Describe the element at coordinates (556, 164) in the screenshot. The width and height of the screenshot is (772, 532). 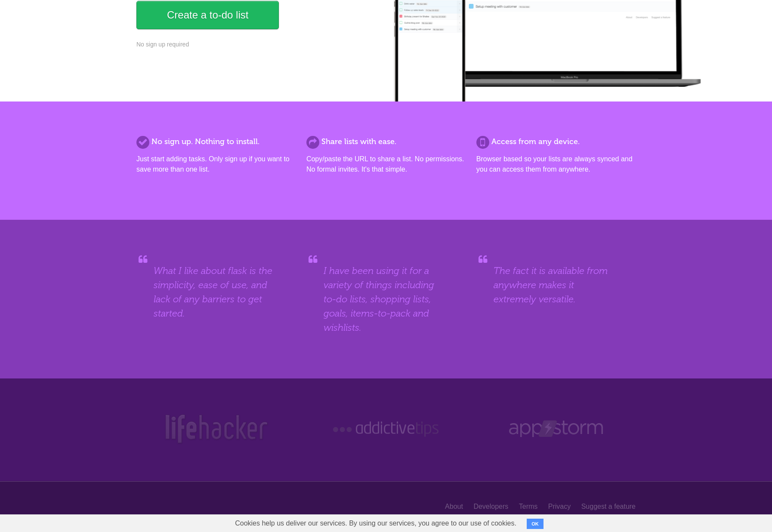
I see `p: Browser based so your lists are always synced and you can access them from anywhere.` at that location.